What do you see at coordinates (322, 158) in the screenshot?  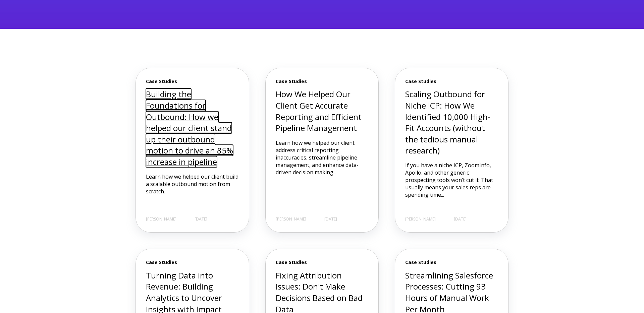 I see `p: Learn how we helped our client address critical reporting inaccuracies, streamline pipeline manag...` at bounding box center [322, 158].